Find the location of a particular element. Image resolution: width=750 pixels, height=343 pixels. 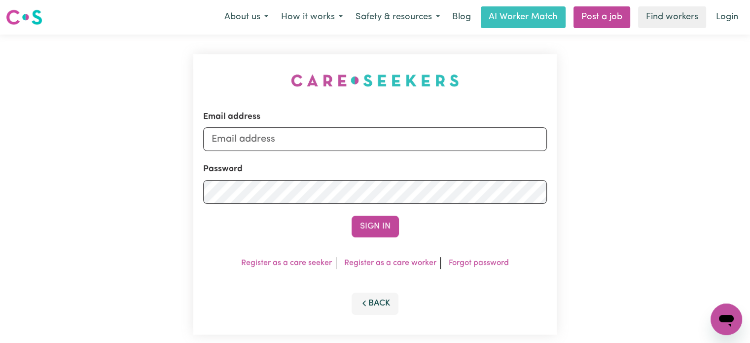

a: Post a job is located at coordinates (602, 17).